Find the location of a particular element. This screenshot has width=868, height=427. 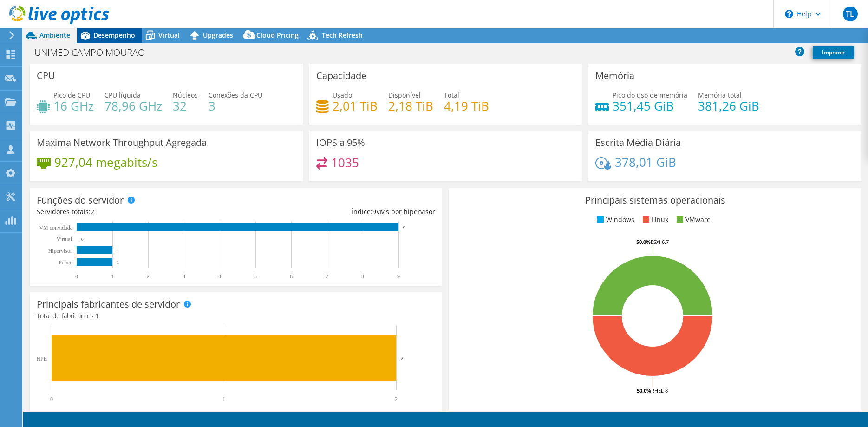

h3: Capacidade is located at coordinates (342, 76).